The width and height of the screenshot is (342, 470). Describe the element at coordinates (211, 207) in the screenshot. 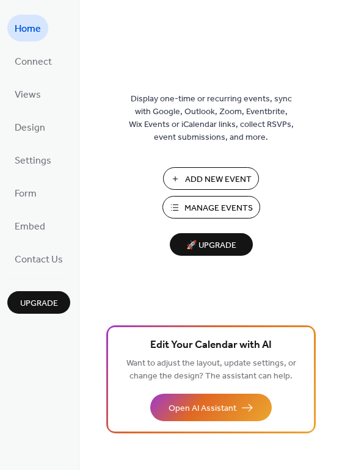

I see `button: Manage Events` at that location.